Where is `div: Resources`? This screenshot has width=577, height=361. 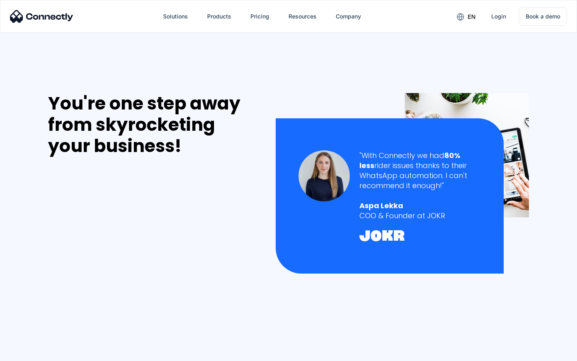
div: Resources is located at coordinates (303, 16).